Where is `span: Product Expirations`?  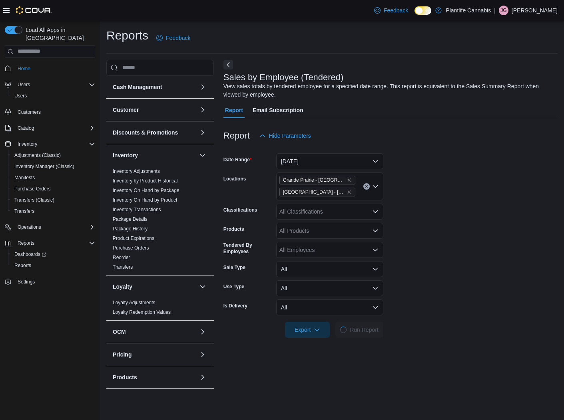
span: Product Expirations is located at coordinates (133, 239).